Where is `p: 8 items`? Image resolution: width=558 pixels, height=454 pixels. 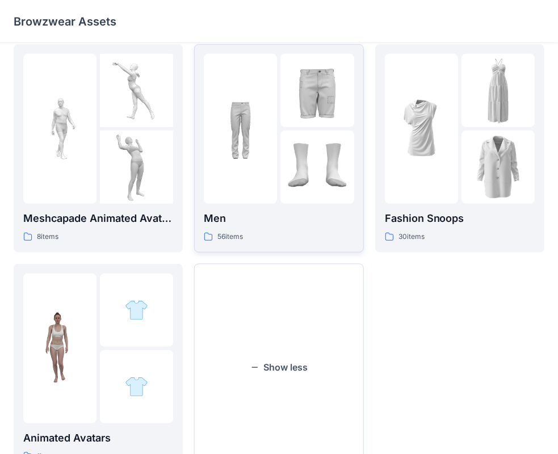 p: 8 items is located at coordinates (48, 237).